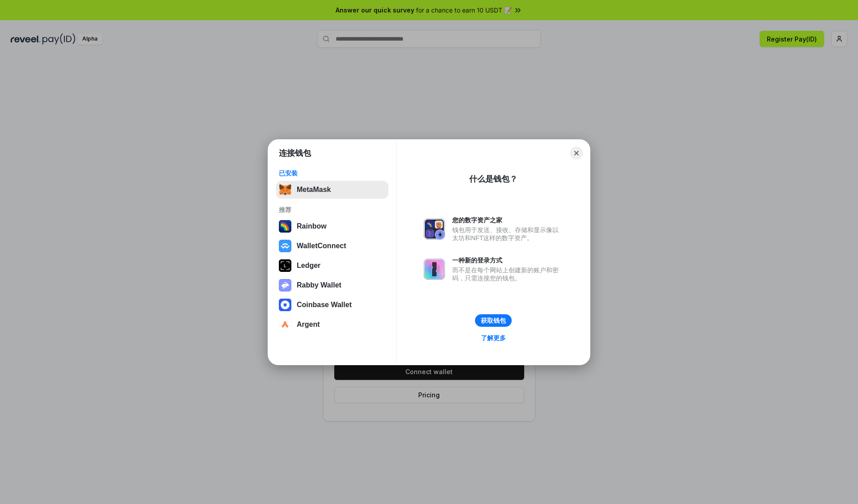 This screenshot has height=504, width=858. I want to click on div: 钱包用于发送、接收、存储和显示像以太坊和NFT这样的数字资产。, so click(508, 234).